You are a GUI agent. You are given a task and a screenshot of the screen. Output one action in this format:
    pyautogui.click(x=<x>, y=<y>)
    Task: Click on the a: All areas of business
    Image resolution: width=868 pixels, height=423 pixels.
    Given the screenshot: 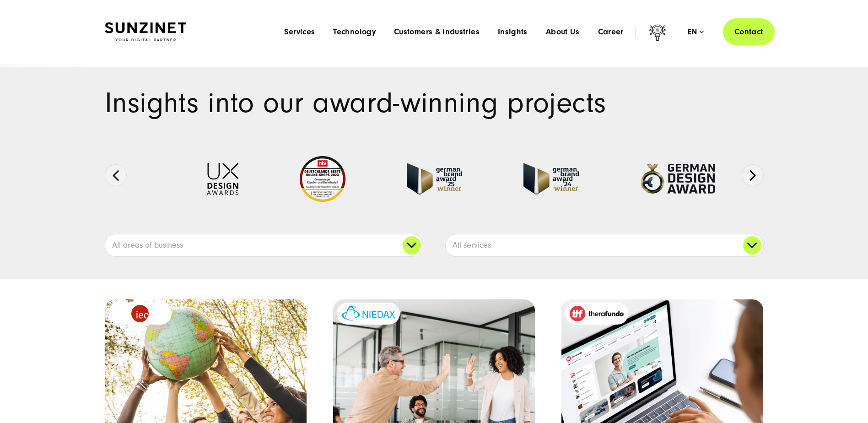 What is the action you would take?
    pyautogui.click(x=264, y=245)
    